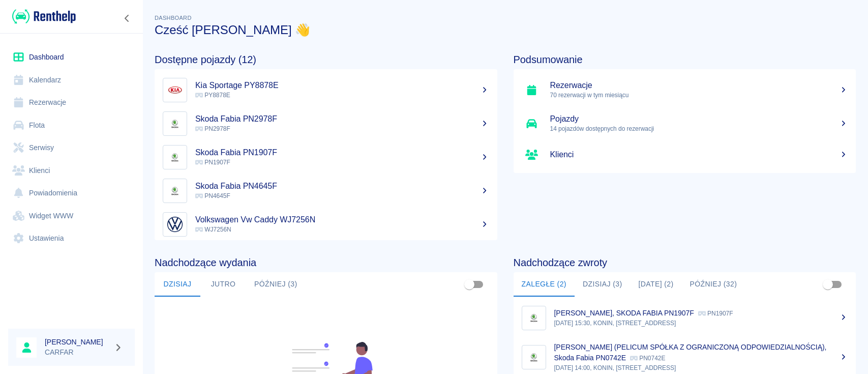 The width and height of the screenshot is (868, 374). I want to click on a: ImageVolkswagen Vw Caddy WJ7256N WJ7256N, so click(326, 225).